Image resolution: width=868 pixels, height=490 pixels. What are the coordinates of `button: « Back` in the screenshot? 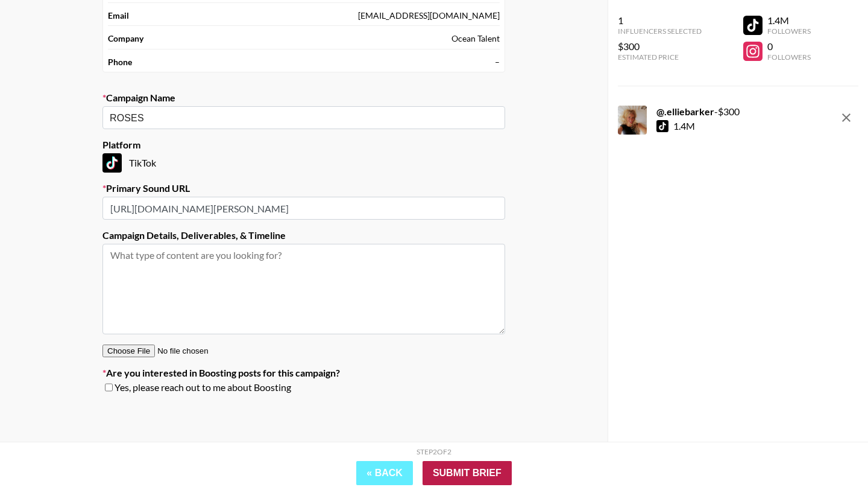 It's located at (385, 473).